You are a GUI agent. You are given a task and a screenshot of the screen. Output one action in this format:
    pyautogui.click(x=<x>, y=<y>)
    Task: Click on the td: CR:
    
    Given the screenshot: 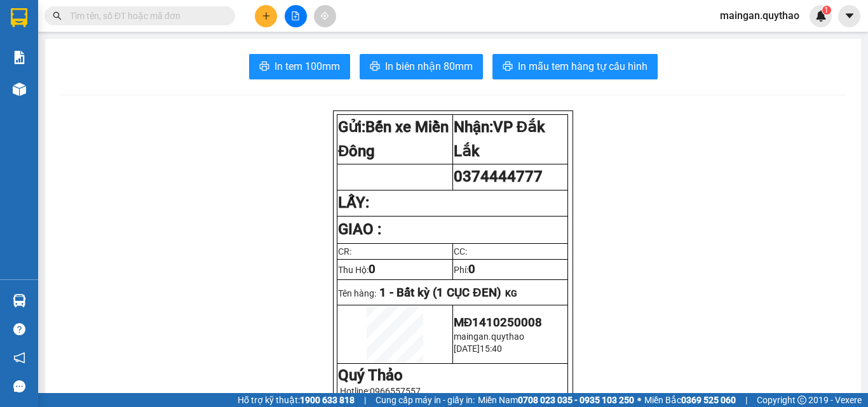 What is the action you would take?
    pyautogui.click(x=395, y=251)
    